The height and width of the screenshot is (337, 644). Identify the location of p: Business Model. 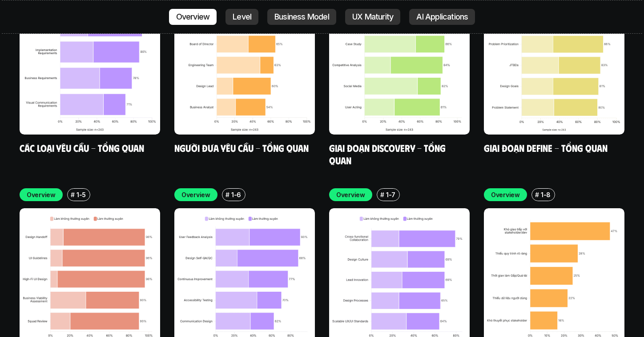
(301, 17).